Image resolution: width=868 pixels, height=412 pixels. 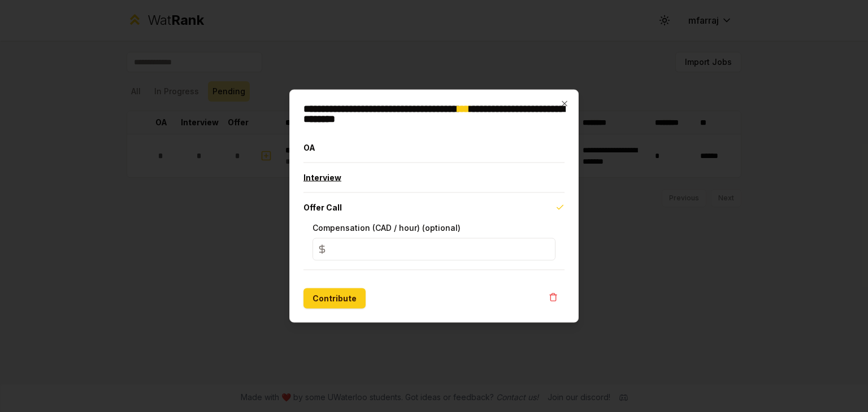 What do you see at coordinates (434, 178) in the screenshot?
I see `button: Interview` at bounding box center [434, 178].